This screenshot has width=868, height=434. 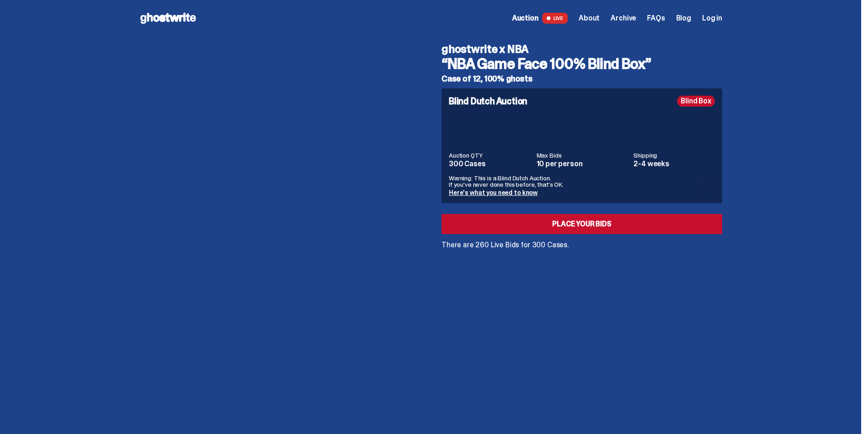 What do you see at coordinates (683, 18) in the screenshot?
I see `a: Blog` at bounding box center [683, 18].